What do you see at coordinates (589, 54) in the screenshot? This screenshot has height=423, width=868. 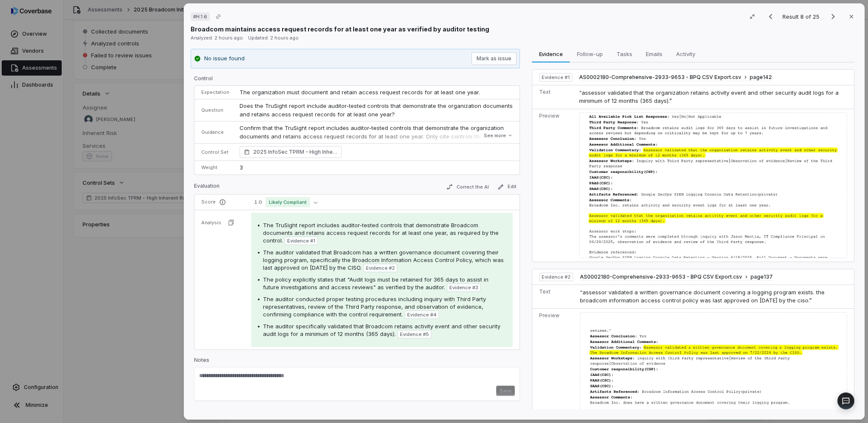 I see `span: Follow-up` at bounding box center [589, 54].